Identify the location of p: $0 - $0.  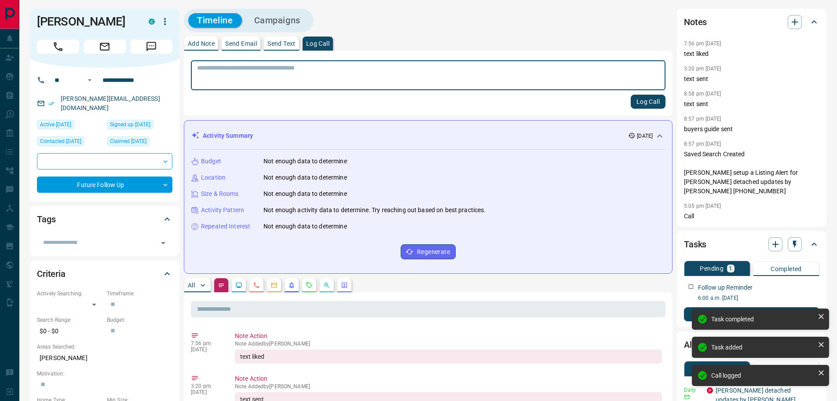
(70, 331).